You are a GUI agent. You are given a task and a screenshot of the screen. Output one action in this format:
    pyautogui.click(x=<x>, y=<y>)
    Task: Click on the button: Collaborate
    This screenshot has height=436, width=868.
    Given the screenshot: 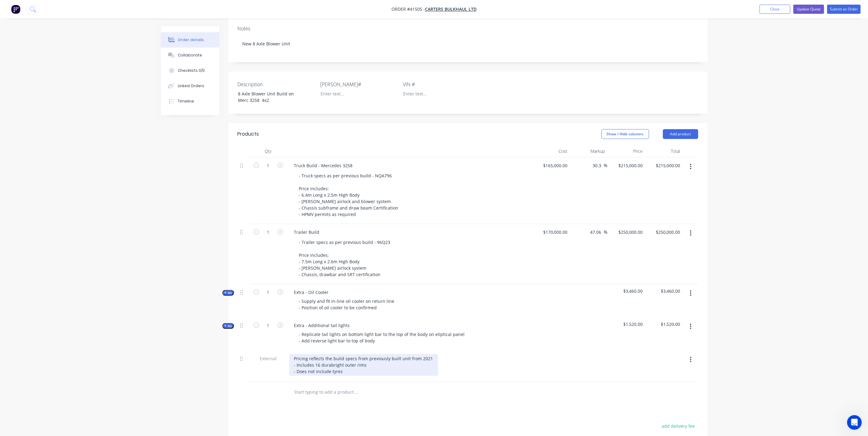 What is the action you would take?
    pyautogui.click(x=190, y=56)
    